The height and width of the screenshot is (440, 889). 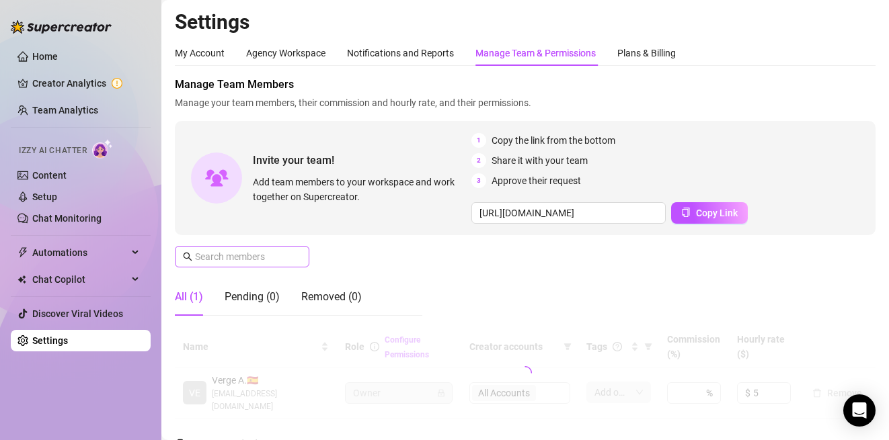 I want to click on div: Removed (0), so click(x=331, y=297).